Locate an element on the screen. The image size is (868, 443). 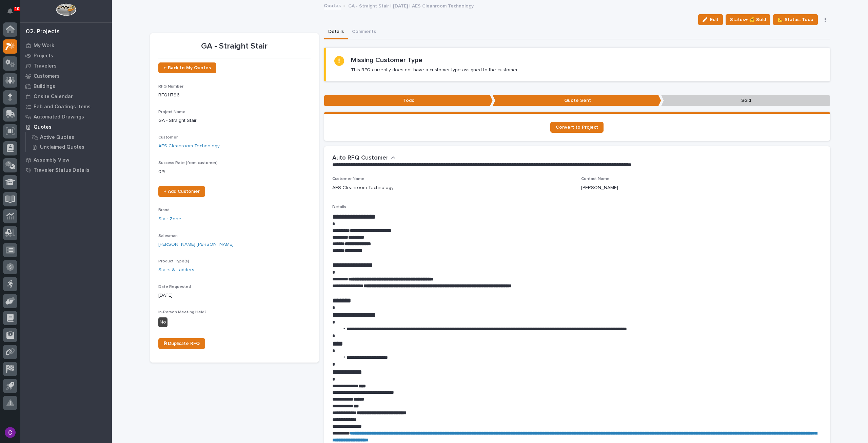
a: ⎘ Duplicate RFQ is located at coordinates (182, 343).